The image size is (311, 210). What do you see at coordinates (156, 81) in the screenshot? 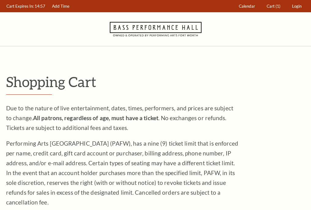
I see `p: Shopping Cart` at bounding box center [156, 81].